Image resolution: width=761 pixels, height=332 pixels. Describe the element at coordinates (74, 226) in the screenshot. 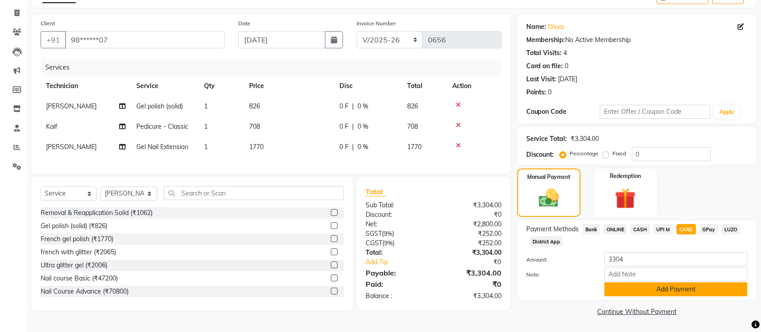

I see `div: Gel polish (solid) (₹826)` at that location.